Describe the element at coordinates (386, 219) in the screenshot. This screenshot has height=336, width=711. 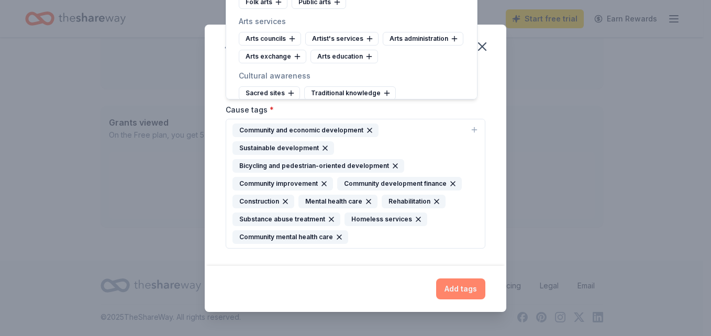
I see `div: Homeless services` at that location.